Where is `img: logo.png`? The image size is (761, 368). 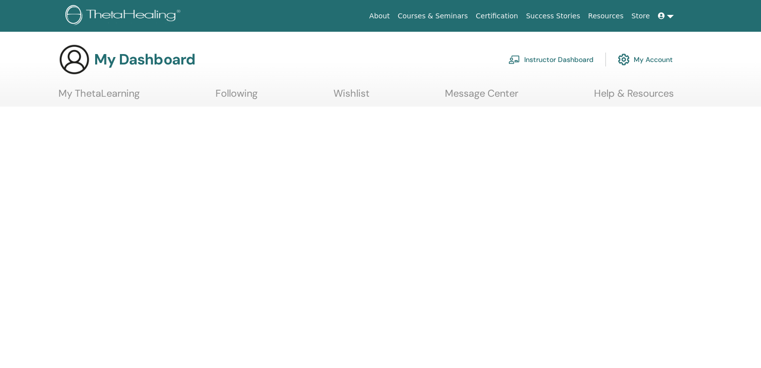
img: logo.png is located at coordinates (124, 16).